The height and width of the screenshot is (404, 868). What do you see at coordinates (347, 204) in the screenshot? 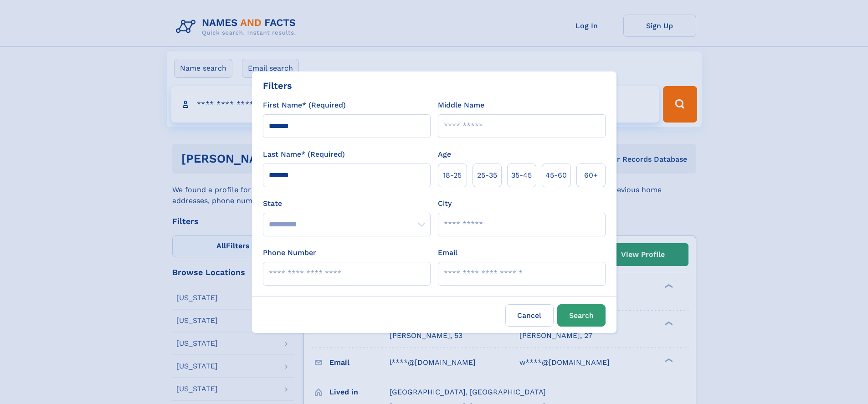
I see `label: State` at bounding box center [347, 204].